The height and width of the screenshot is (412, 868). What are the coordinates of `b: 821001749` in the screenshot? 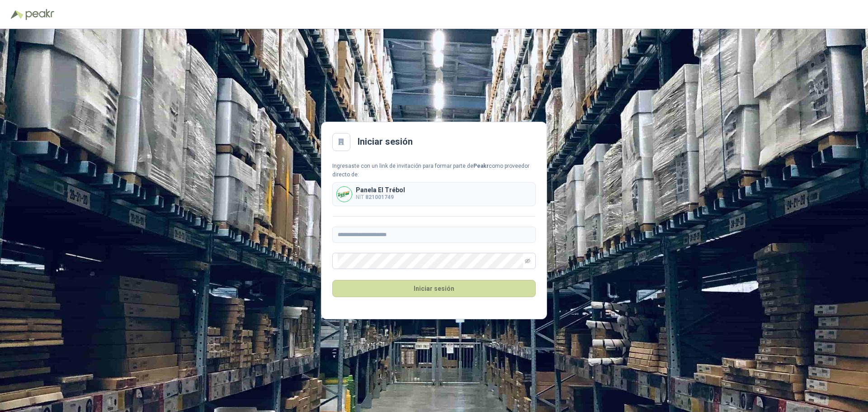 It's located at (379, 197).